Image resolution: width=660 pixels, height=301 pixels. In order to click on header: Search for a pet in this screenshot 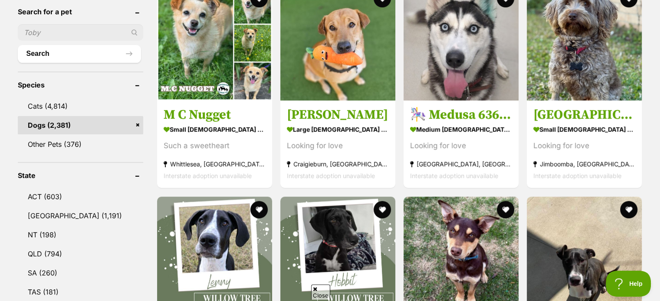, I will do `click(80, 12)`.